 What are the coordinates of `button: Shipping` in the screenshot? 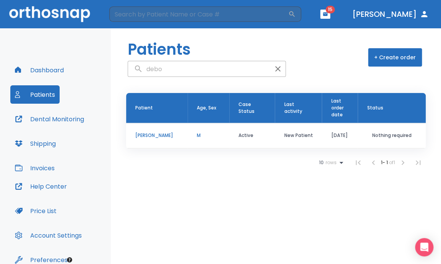 It's located at (35, 143).